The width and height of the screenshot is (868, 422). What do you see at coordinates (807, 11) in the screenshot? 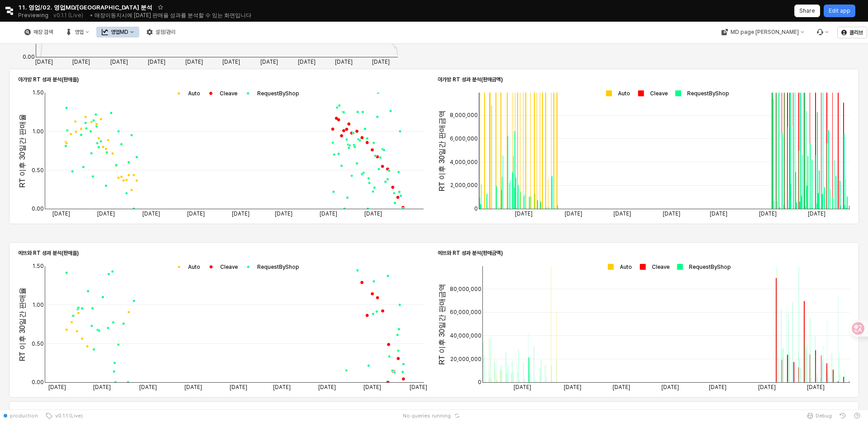
I see `button: Share app` at bounding box center [807, 11].